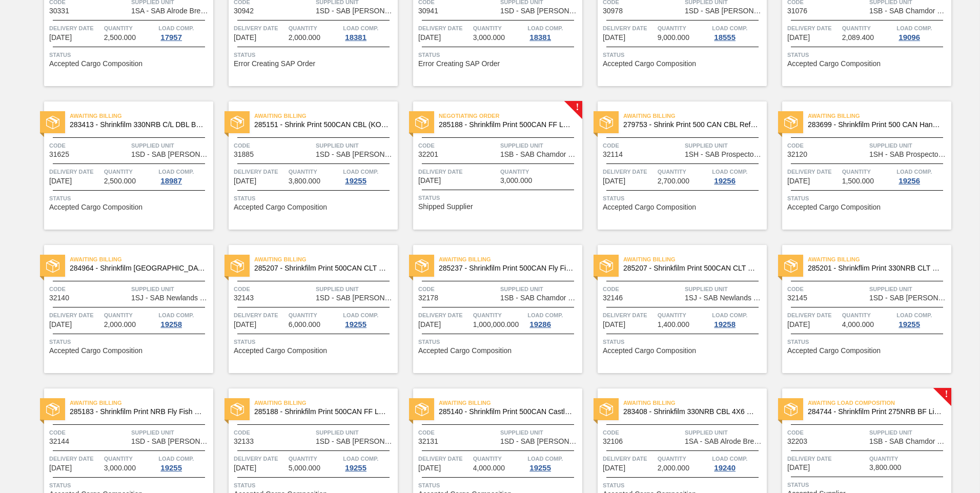 The height and width of the screenshot is (493, 980). I want to click on span: 2,700.000, so click(674, 181).